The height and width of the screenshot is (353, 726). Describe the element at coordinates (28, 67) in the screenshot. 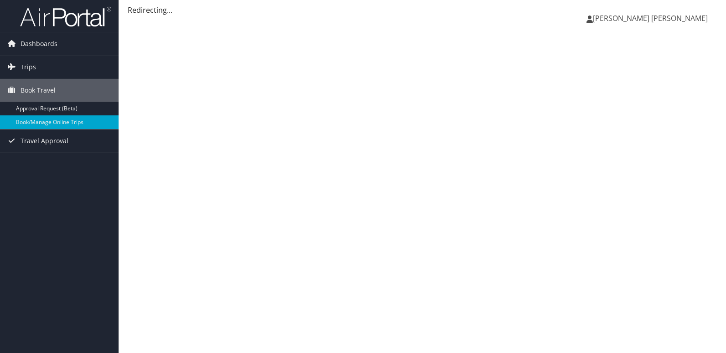

I see `span: Trips` at that location.